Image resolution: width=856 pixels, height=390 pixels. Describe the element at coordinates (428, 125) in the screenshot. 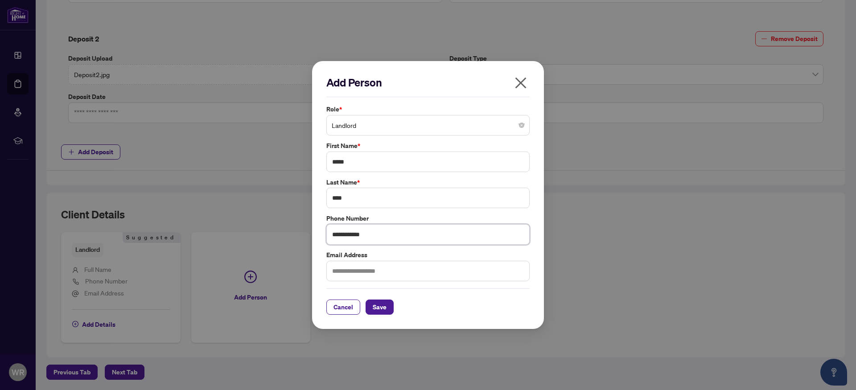

I see `span: Landlord` at that location.